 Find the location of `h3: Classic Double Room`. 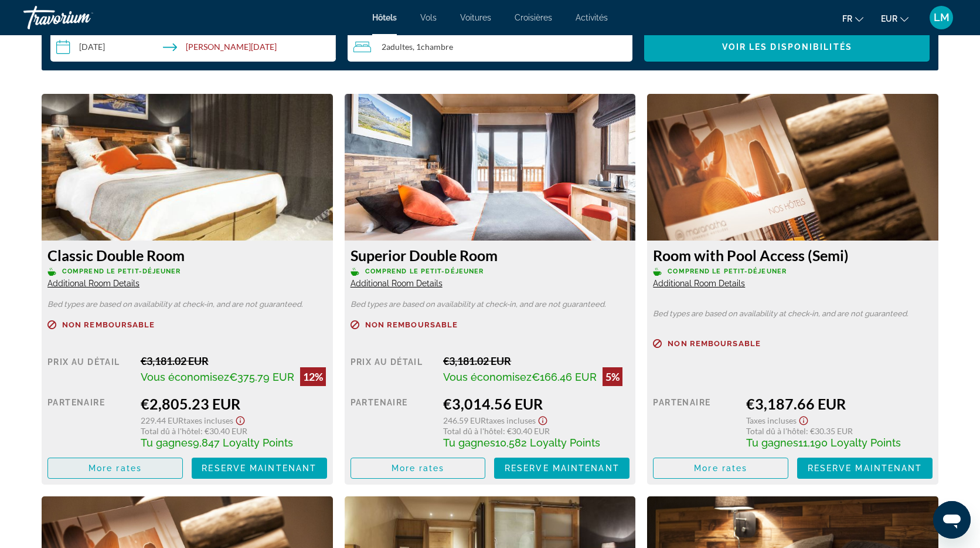

h3: Classic Double Room is located at coordinates (187, 255).